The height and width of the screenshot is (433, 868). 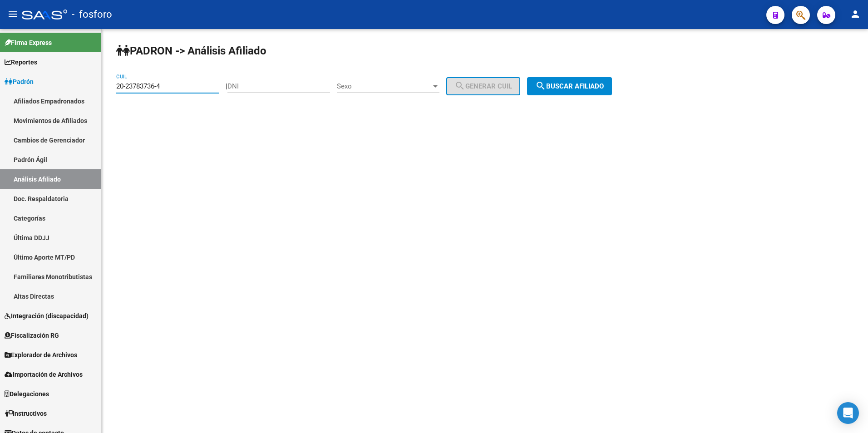 I want to click on mat-icon: person, so click(x=856, y=14).